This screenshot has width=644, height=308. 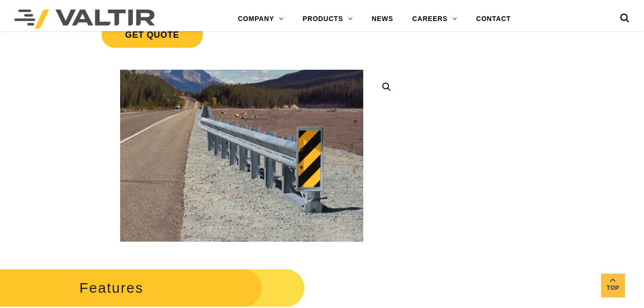 What do you see at coordinates (327, 19) in the screenshot?
I see `a: PRODUCTS` at bounding box center [327, 19].